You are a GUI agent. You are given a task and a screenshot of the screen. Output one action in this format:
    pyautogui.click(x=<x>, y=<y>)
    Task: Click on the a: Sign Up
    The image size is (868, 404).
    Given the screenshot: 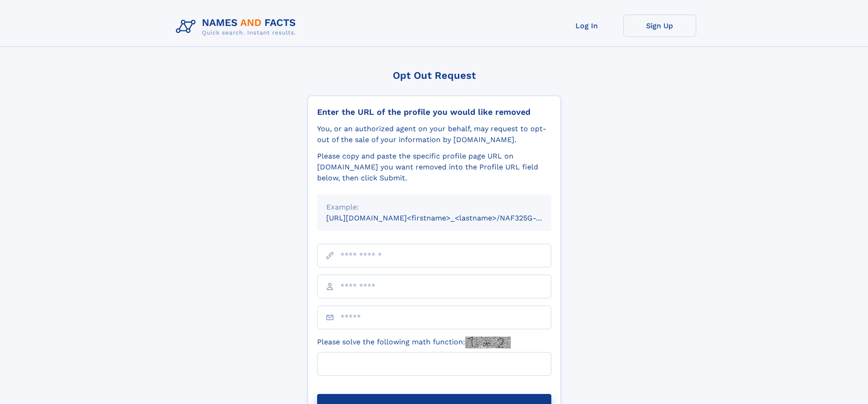 What is the action you would take?
    pyautogui.click(x=660, y=26)
    